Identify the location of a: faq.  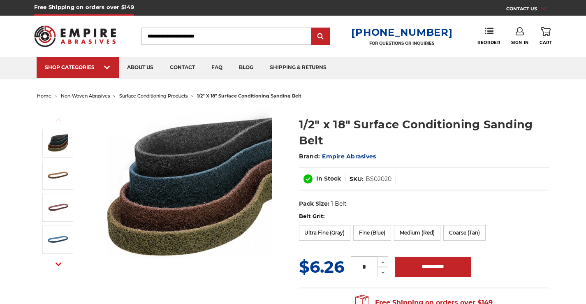
(217, 67).